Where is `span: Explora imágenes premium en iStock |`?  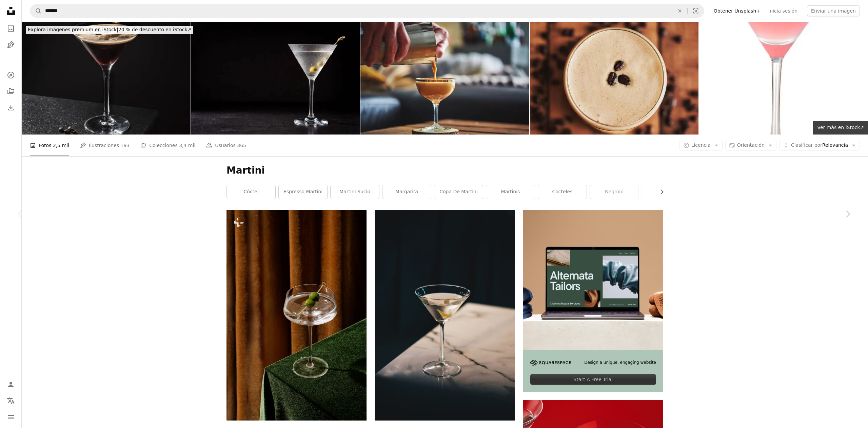 span: Explora imágenes premium en iStock | is located at coordinates (73, 29).